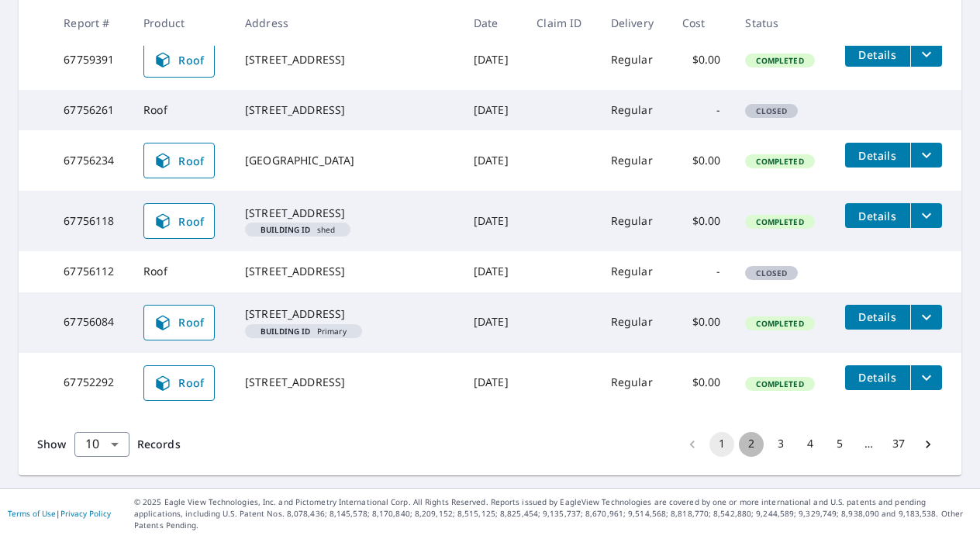 The height and width of the screenshot is (539, 980). I want to click on span: shed, so click(298, 229).